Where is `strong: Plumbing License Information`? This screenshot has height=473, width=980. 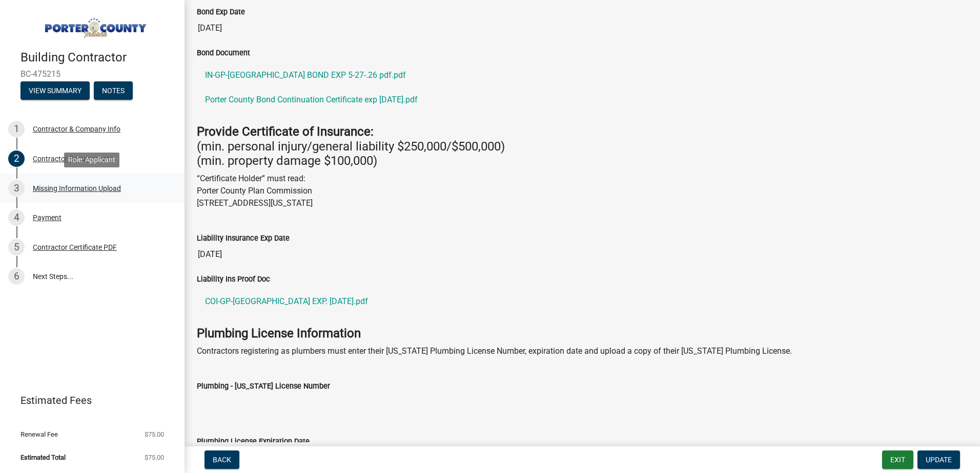 strong: Plumbing License Information is located at coordinates (279, 334).